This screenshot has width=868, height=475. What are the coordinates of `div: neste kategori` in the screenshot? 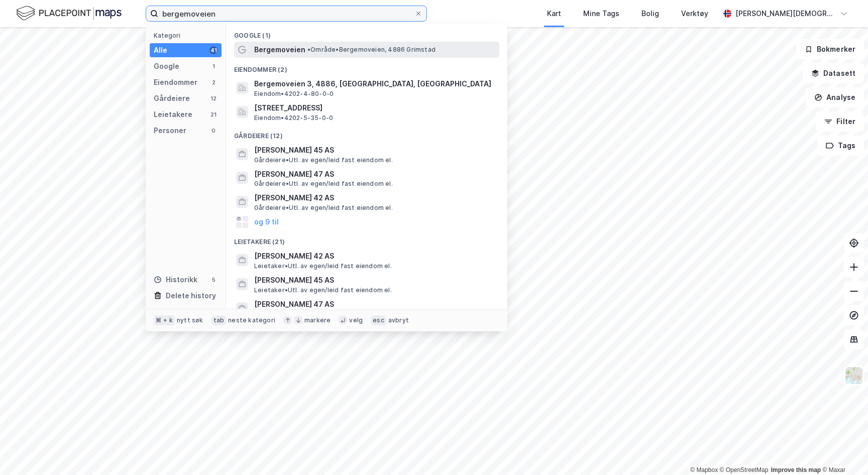 It's located at (252, 320).